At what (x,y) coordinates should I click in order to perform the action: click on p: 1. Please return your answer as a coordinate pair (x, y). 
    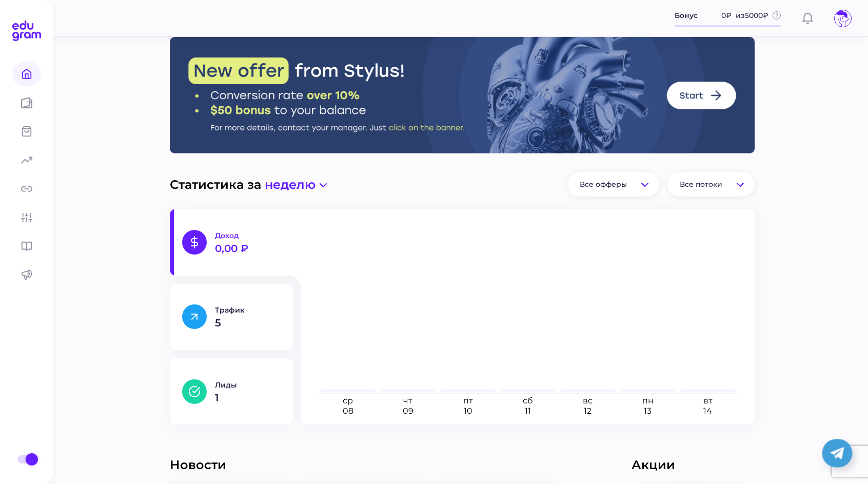
    Looking at the image, I should click on (248, 398).